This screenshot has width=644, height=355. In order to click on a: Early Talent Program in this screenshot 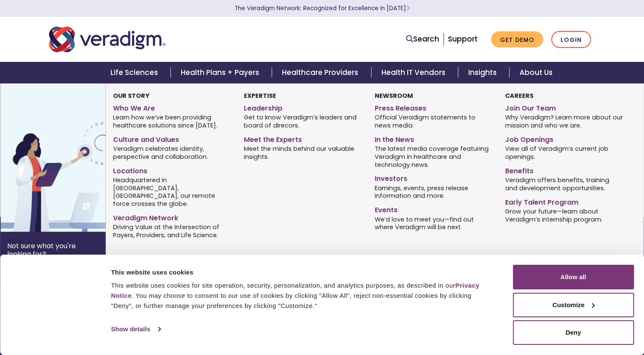, I will do `click(564, 201)`.